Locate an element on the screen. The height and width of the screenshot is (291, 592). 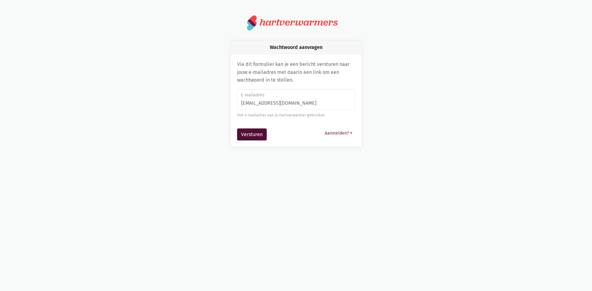
div: Wachtwoord aanvragen is located at coordinates (296, 47).